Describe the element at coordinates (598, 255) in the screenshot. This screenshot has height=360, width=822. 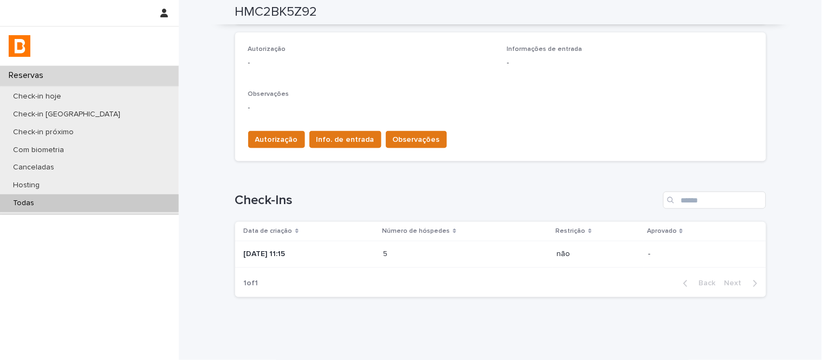
I see `p: não` at that location.